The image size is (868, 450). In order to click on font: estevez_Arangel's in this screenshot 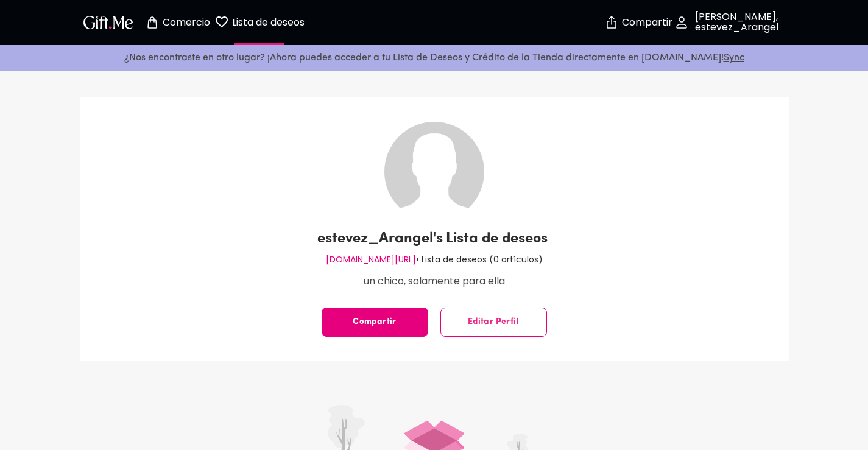, I will do `click(380, 239)`.